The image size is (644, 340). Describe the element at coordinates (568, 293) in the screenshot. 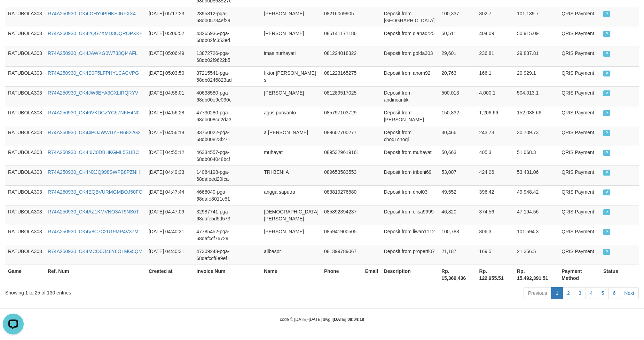

I see `a: 2` at that location.